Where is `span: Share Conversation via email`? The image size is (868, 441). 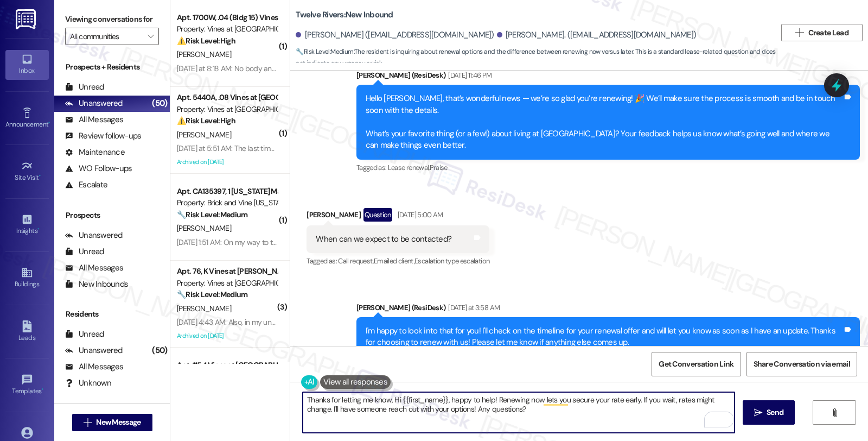
span: Share Conversation via email is located at coordinates (802, 364).